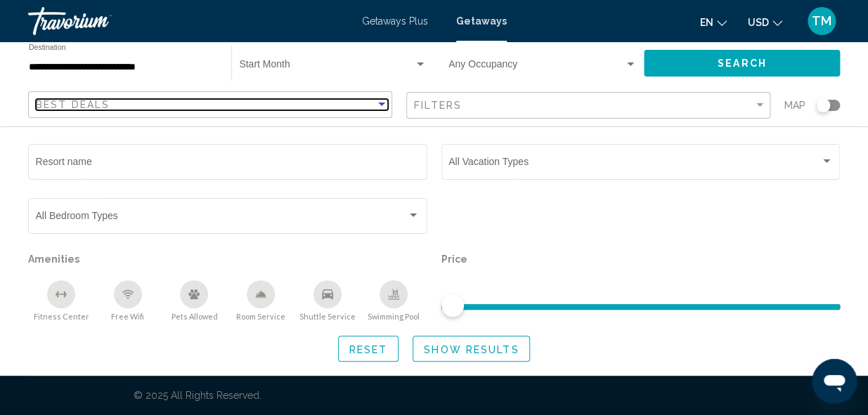 Image resolution: width=868 pixels, height=415 pixels. I want to click on span: TM, so click(822, 21).